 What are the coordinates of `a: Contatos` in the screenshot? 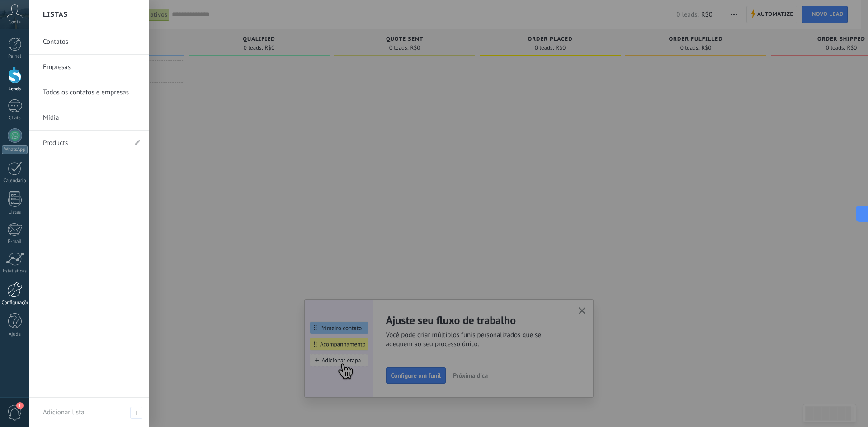 It's located at (91, 42).